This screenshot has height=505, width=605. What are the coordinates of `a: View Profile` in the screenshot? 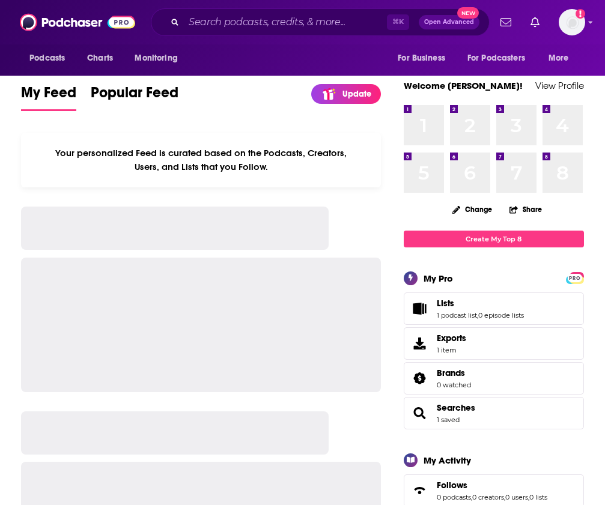 It's located at (559, 85).